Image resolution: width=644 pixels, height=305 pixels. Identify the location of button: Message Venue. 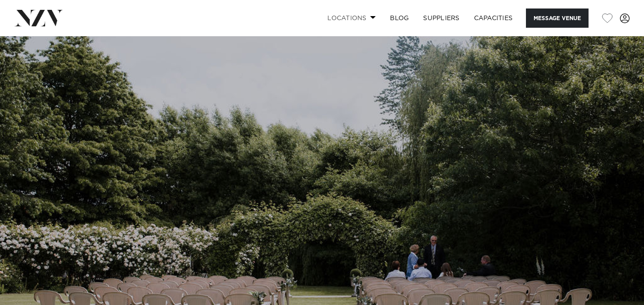
(557, 18).